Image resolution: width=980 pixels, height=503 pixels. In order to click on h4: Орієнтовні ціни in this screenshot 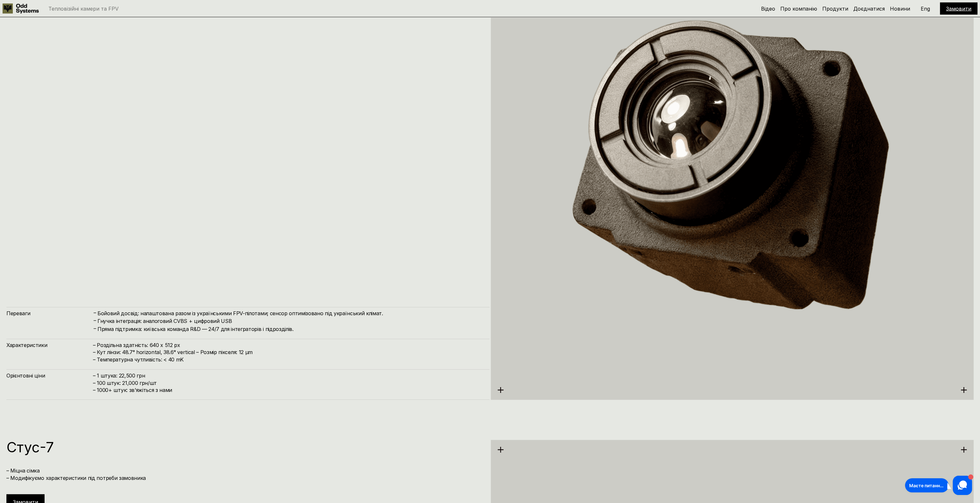, I will do `click(50, 376)`.